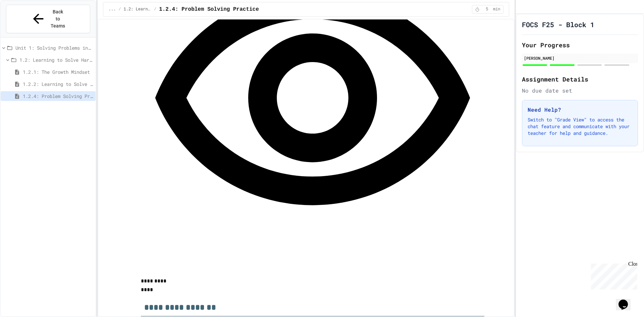  Describe the element at coordinates (580, 90) in the screenshot. I see `div: No due date set` at that location.